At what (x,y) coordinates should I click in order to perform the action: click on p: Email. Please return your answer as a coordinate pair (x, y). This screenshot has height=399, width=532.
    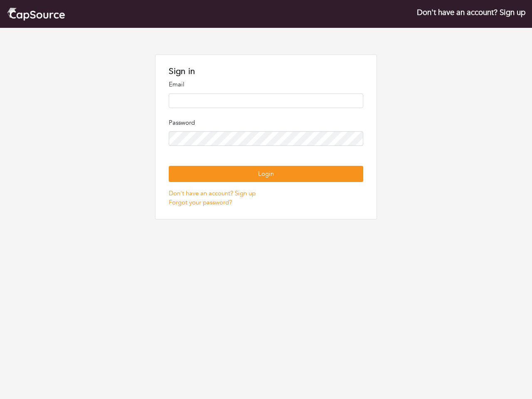
    Looking at the image, I should click on (265, 84).